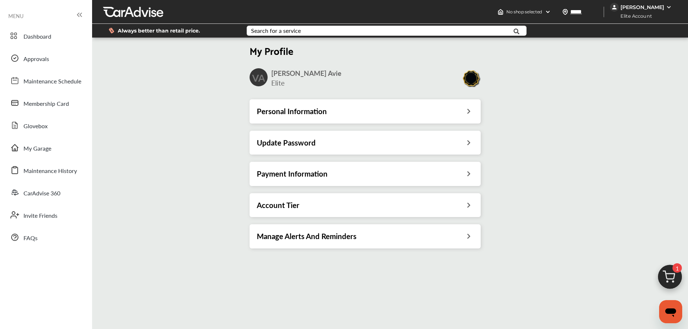 Image resolution: width=688 pixels, height=329 pixels. What do you see at coordinates (16, 16) in the screenshot?
I see `span: MENU` at bounding box center [16, 16].